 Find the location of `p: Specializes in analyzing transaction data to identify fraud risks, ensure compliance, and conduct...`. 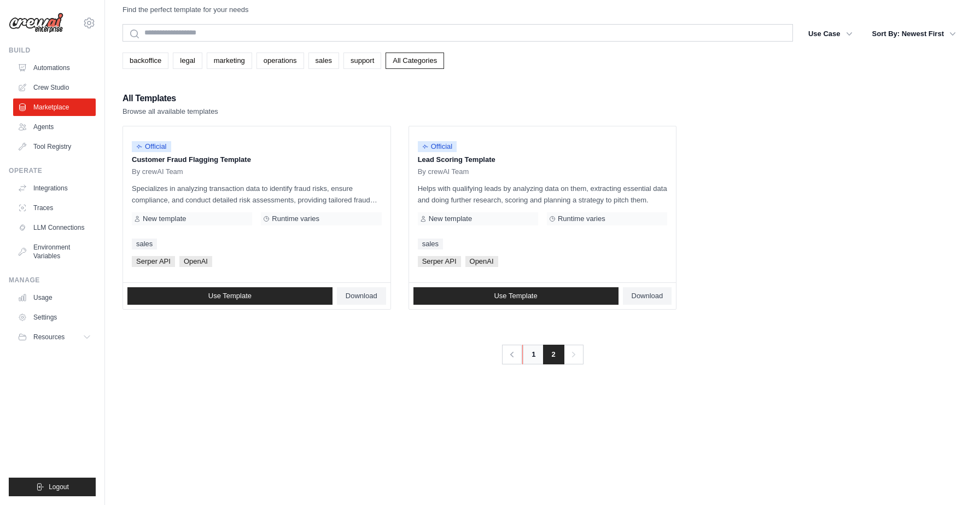

p: Specializes in analyzing transaction data to identify fraud risks, ensure compliance, and conduct... is located at coordinates (257, 194).